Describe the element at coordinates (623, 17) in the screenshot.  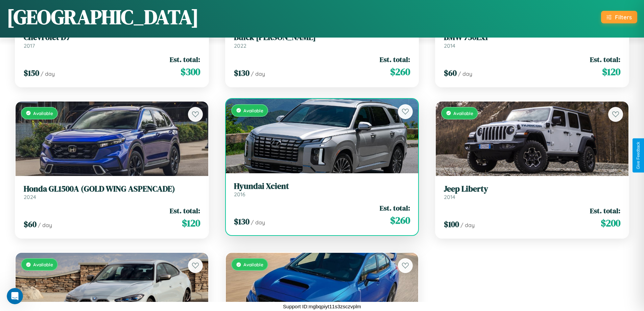
I see `div: Filters` at that location.